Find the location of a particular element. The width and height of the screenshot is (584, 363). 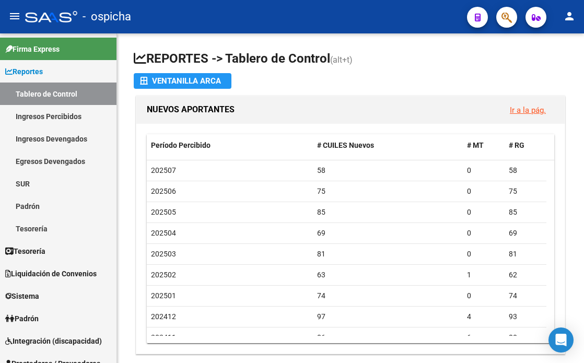

span: Período Percibido is located at coordinates (181, 145).